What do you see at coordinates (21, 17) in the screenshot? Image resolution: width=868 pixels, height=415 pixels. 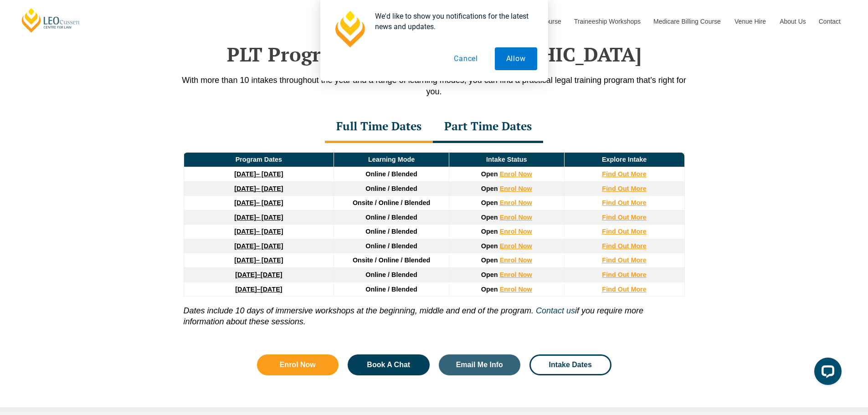 I see `button: Open LiveChat chat widget` at bounding box center [21, 17].